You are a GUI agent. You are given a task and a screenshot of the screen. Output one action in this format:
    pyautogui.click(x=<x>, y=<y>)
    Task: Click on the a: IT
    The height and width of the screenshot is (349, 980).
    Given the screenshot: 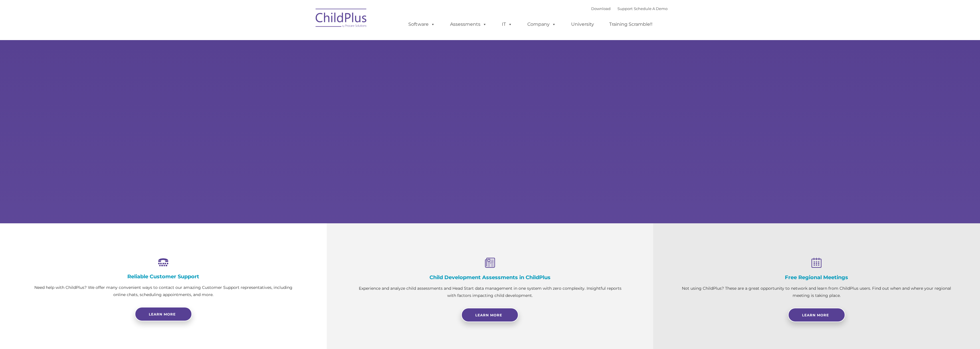 What is the action you would take?
    pyautogui.click(x=507, y=25)
    